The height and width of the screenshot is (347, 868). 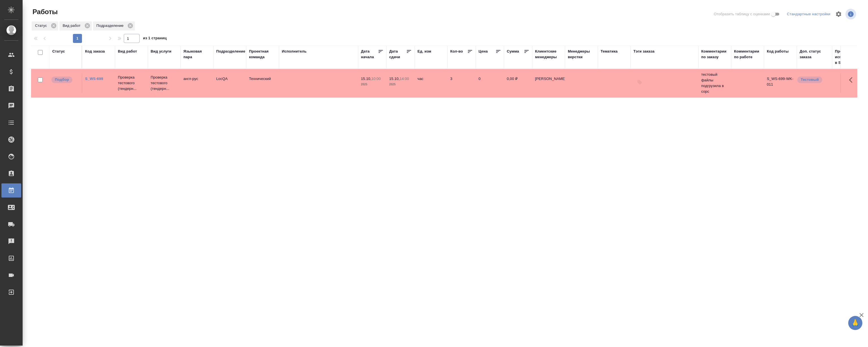 I want to click on span: Настроить таблицу, so click(x=839, y=14).